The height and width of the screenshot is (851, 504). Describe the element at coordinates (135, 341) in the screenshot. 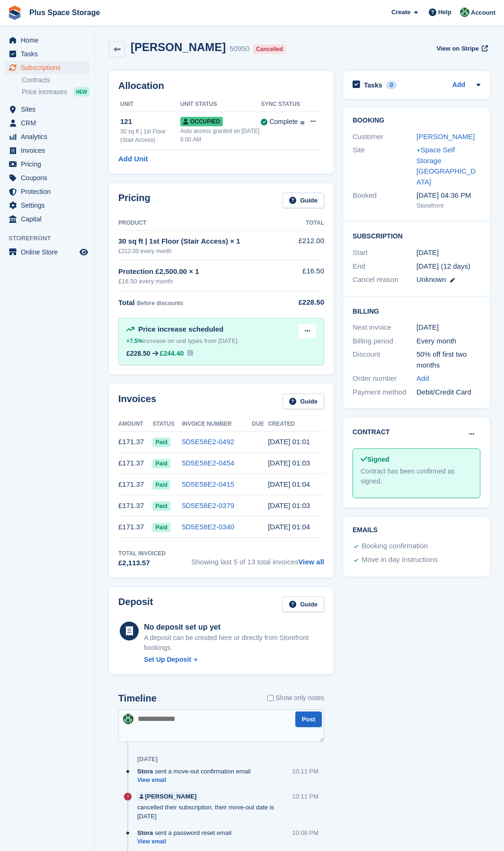

I see `div: +7.5%` at that location.